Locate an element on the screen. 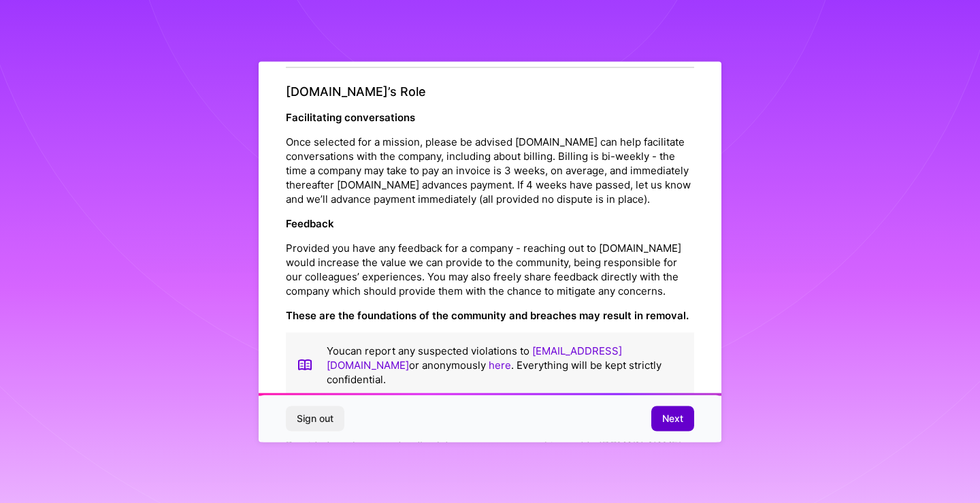  strong: These are the foundations of the community and breaches may result in removal. is located at coordinates (487, 314).